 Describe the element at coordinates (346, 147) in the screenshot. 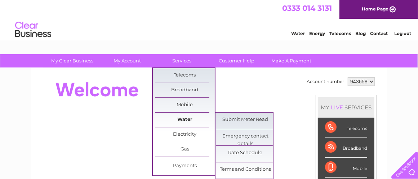

I see `div: Broadband` at that location.